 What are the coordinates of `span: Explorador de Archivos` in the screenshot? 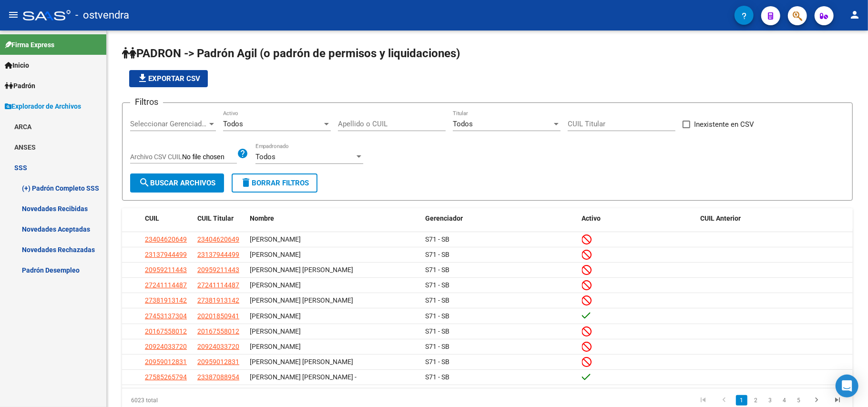 It's located at (43, 106).